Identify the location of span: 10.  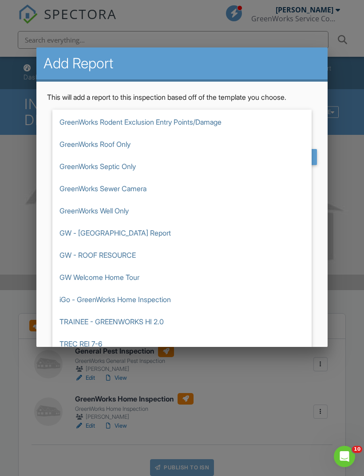
(357, 450).